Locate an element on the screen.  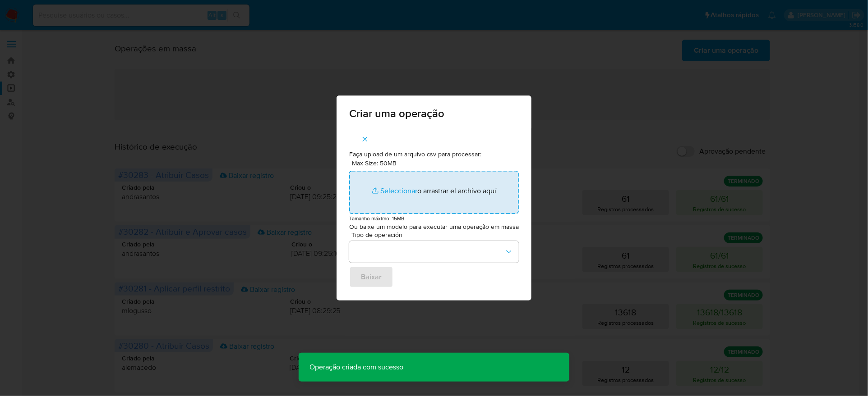
p: Ou baixe um modelo para executar uma operação em massa is located at coordinates (434, 227).